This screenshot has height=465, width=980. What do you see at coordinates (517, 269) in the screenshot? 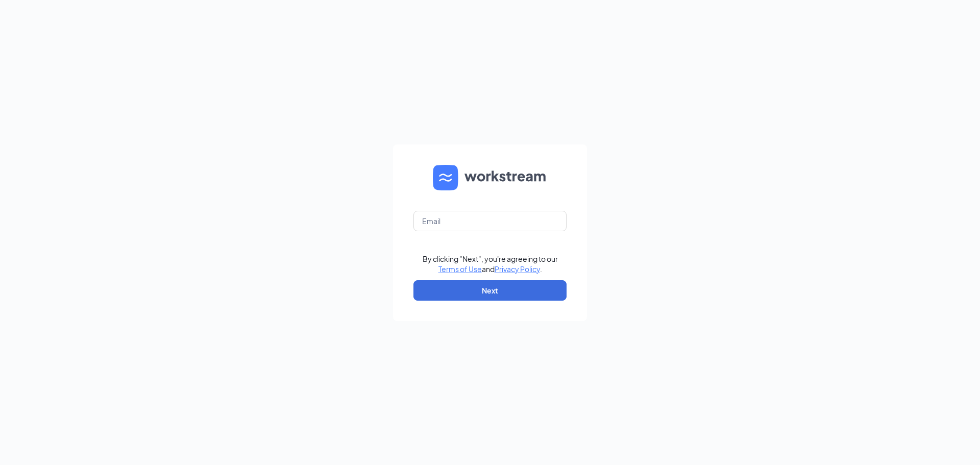
I see `a: Privacy Policy` at bounding box center [517, 269].